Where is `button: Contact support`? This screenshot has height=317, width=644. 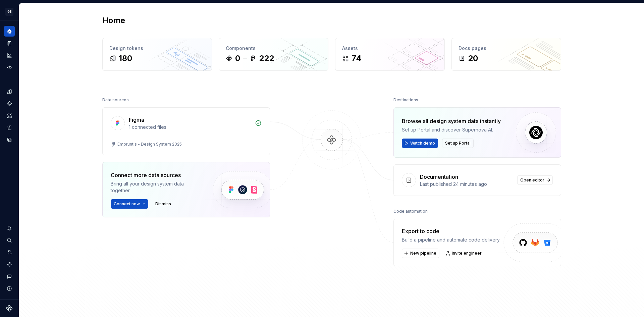 button: Contact support is located at coordinates (9, 277).